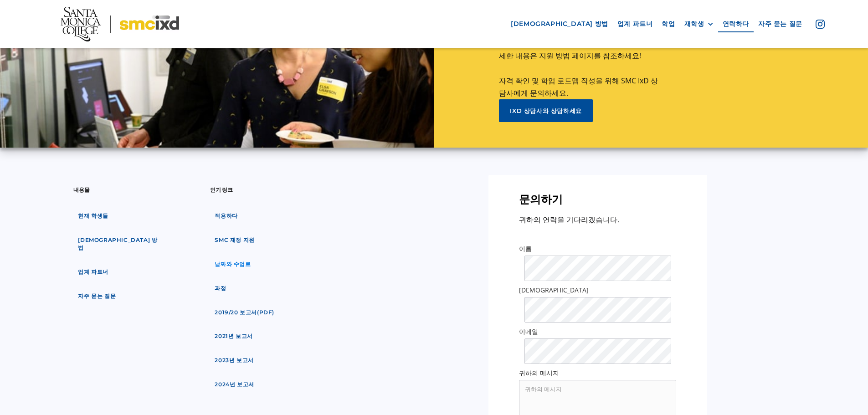  What do you see at coordinates (578, 87) in the screenshot?
I see `font: 자격 확인 및 학업 로드맵 작성을 위해 SMC IxD 상담사에게 문의하세요.` at bounding box center [578, 87].